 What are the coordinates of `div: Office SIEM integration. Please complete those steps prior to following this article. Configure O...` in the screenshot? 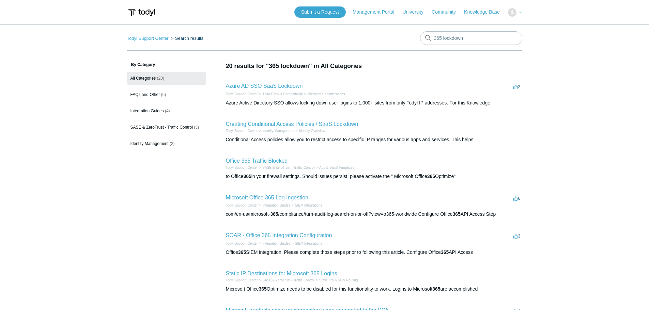 It's located at (374, 252).